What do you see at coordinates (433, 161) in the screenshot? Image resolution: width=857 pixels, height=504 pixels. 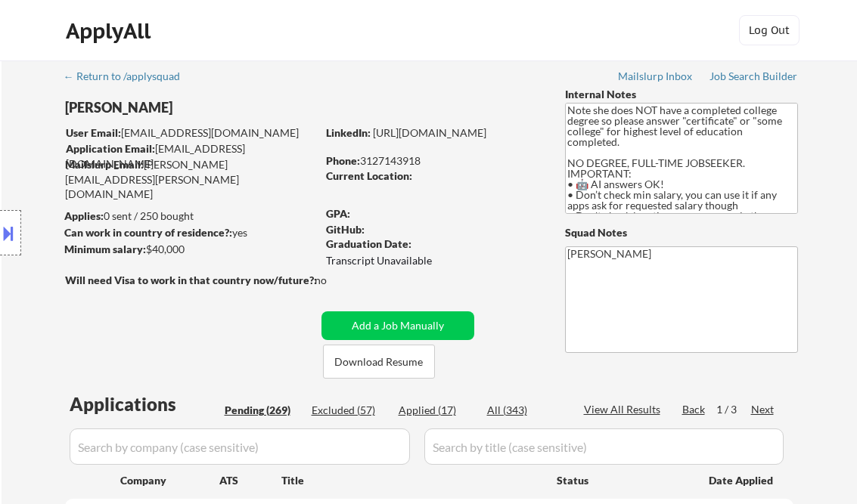 I see `div: 3127143918` at bounding box center [433, 161].